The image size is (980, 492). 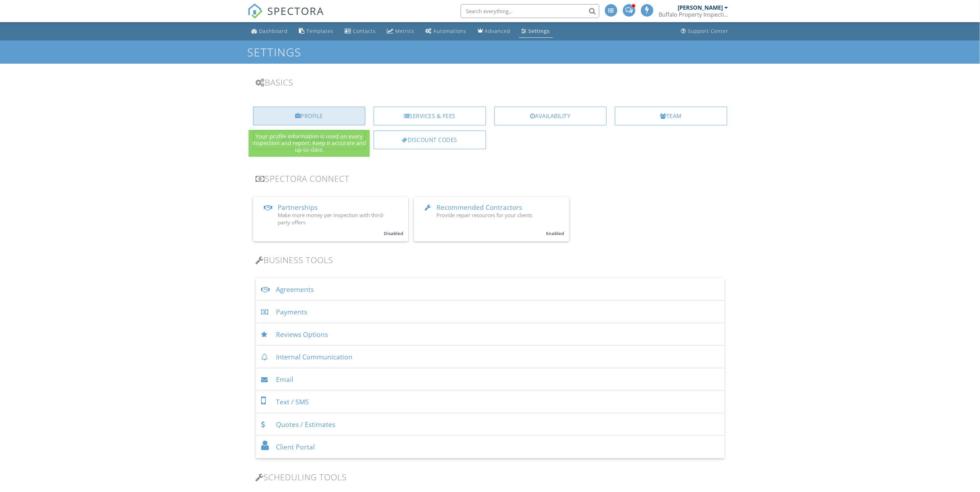 I want to click on div: Dashboard, so click(x=273, y=31).